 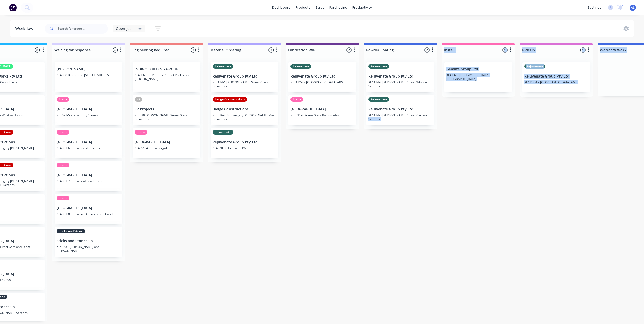 I want to click on div: sales, so click(x=320, y=8).